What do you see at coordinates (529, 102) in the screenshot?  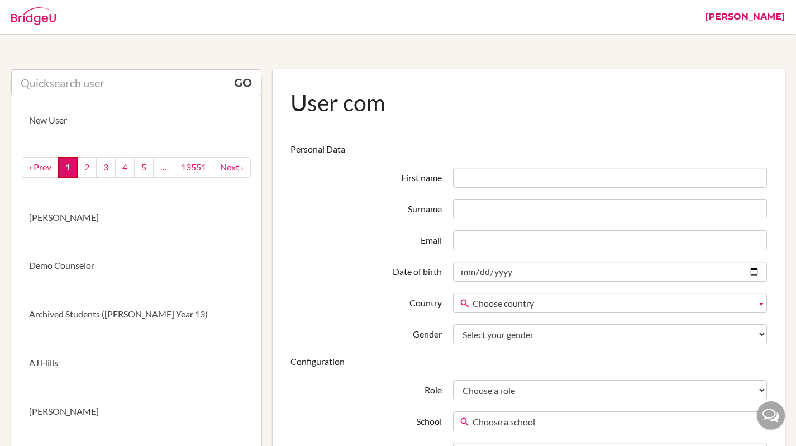 I see `h1: User com` at bounding box center [529, 102].